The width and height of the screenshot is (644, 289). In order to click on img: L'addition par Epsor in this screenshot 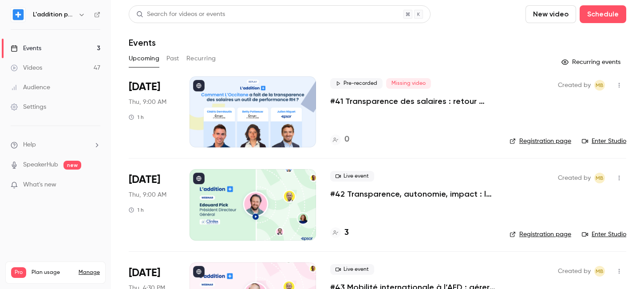, I will do `click(18, 14)`.